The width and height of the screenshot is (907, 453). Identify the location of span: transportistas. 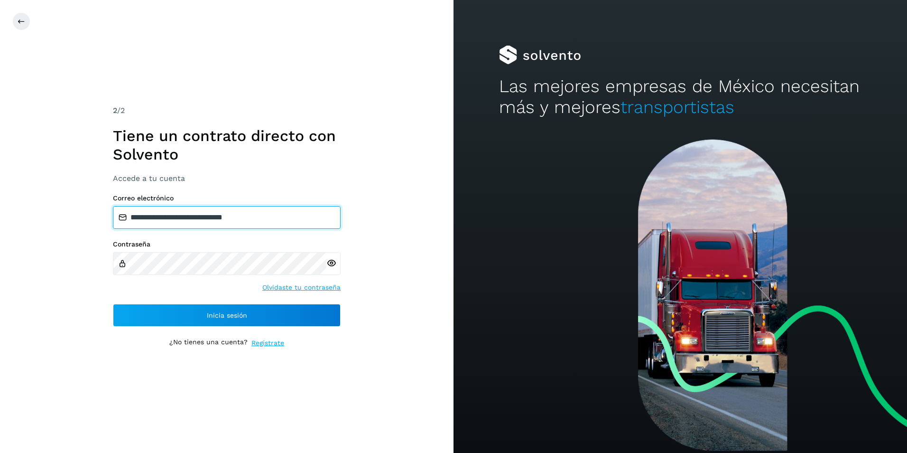
(678, 107).